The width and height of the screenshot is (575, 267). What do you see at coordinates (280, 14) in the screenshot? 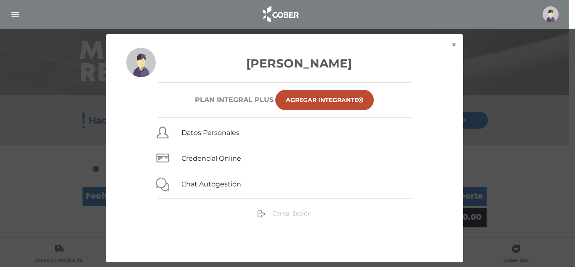
I see `img: logo_cober_home-white.png` at bounding box center [280, 14].